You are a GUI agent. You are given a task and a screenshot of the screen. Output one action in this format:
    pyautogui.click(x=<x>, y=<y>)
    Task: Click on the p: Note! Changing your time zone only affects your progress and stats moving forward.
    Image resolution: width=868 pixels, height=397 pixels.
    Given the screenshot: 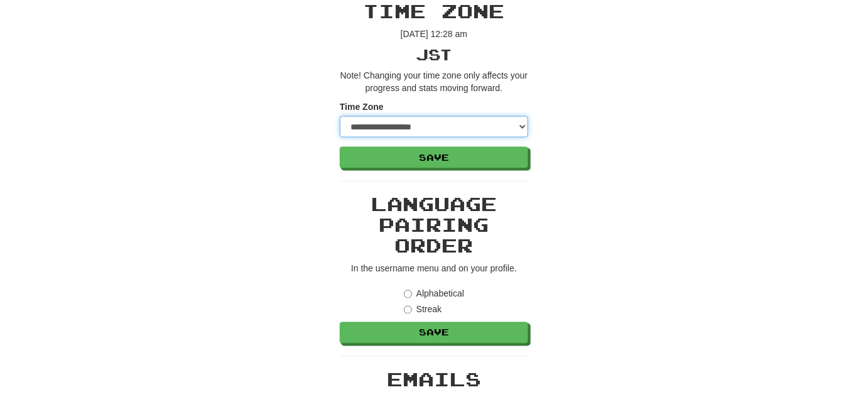 What is the action you would take?
    pyautogui.click(x=434, y=81)
    